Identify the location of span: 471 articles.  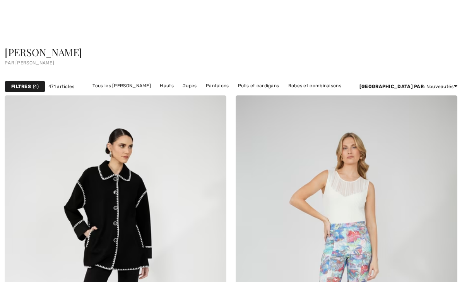
(62, 86).